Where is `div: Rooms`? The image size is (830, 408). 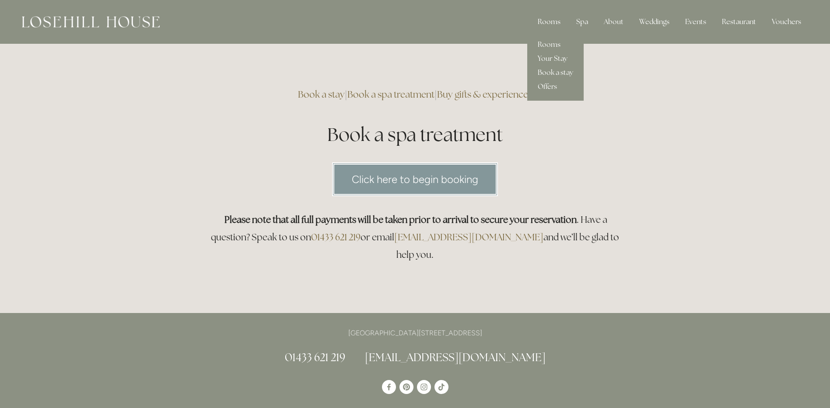 div: Rooms is located at coordinates (549, 22).